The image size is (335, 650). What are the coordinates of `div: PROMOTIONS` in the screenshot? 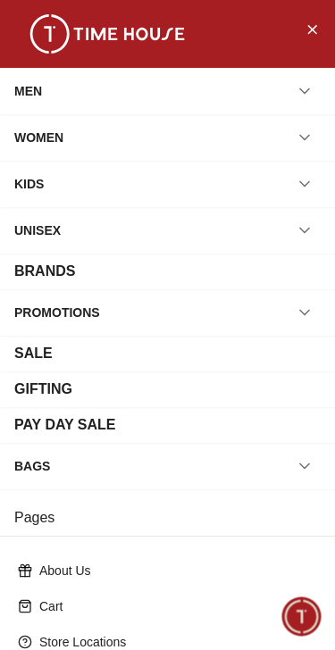 It's located at (57, 313).